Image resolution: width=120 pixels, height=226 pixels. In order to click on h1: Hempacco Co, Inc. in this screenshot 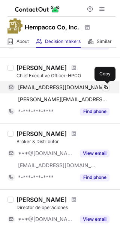, I will do `click(52, 27)`.